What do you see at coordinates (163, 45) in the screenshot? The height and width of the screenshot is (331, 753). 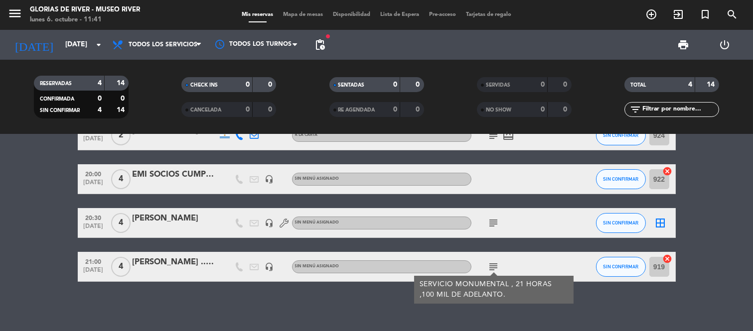 I see `span: Todos los servicios` at bounding box center [163, 45].